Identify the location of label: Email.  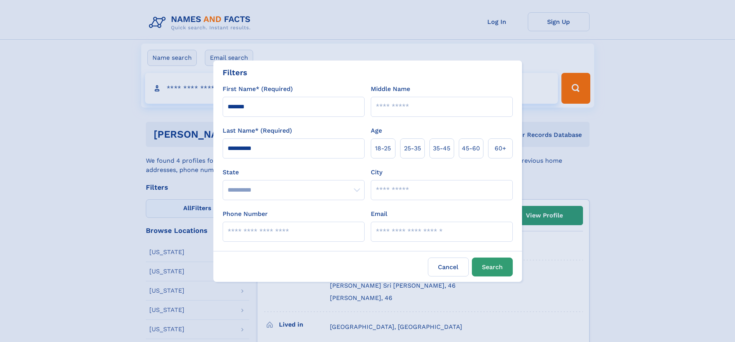
(379, 214).